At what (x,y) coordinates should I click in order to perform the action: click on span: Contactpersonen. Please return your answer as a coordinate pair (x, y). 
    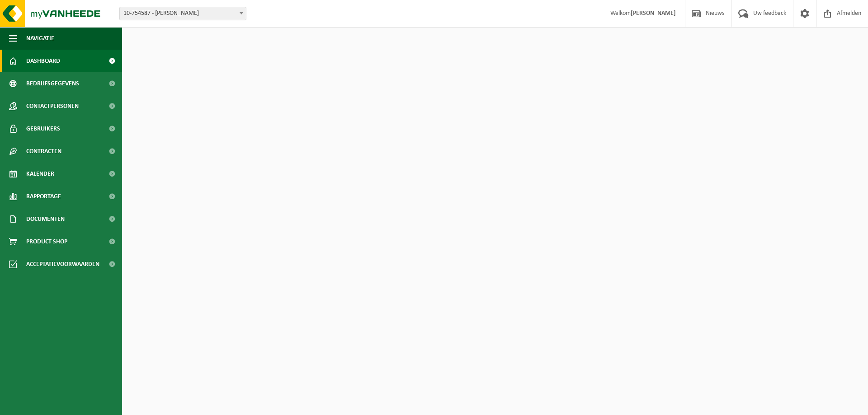
    Looking at the image, I should click on (52, 106).